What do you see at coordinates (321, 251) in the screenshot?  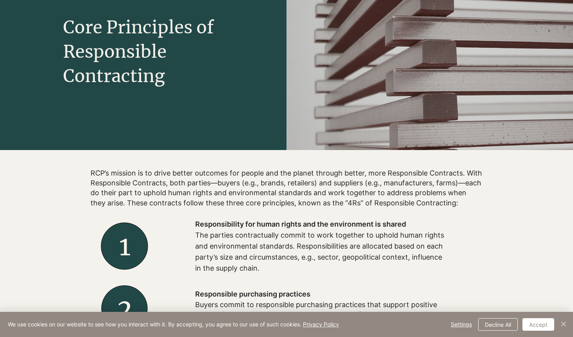 I see `p: The parties contractually commit to work together to uphold human rights and environmental standa...` at bounding box center [321, 251].